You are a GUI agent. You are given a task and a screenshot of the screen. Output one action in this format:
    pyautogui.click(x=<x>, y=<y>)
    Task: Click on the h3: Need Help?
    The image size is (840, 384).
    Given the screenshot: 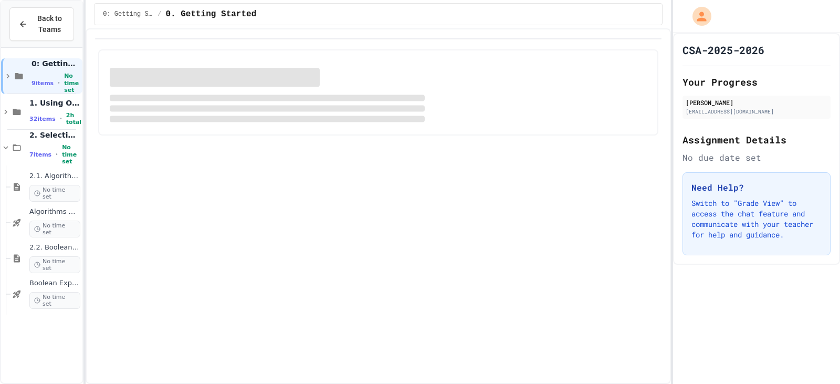 What is the action you would take?
    pyautogui.click(x=756, y=187)
    